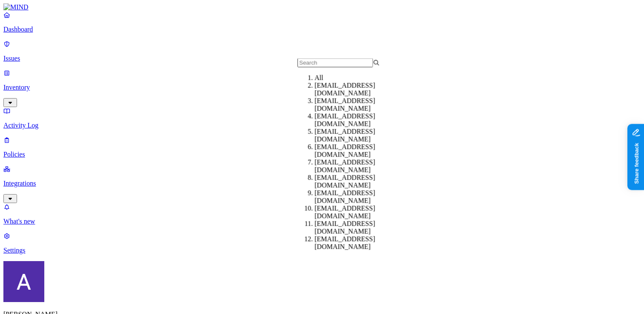  I want to click on p: Dashboard, so click(322, 29).